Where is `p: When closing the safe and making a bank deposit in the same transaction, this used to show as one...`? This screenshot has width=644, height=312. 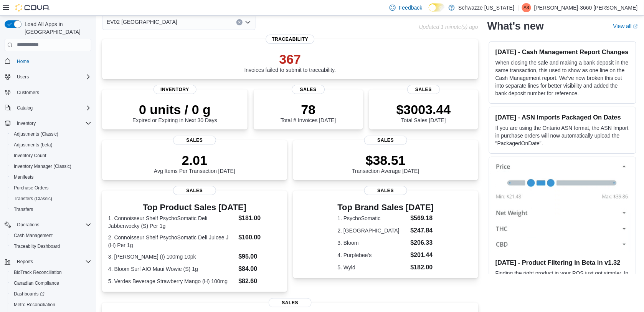
p: When closing the safe and making a bank deposit in the same transaction, this used to show as one... is located at coordinates (562, 78).